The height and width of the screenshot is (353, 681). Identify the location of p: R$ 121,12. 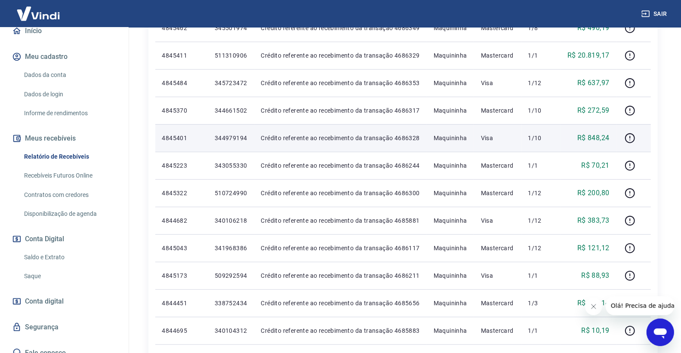
(594, 248).